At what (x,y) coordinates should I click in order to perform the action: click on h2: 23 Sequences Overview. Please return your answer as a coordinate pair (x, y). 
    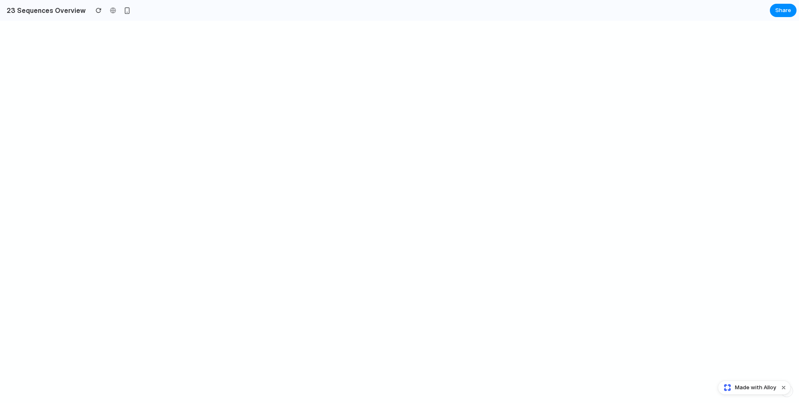
    Looking at the image, I should click on (45, 10).